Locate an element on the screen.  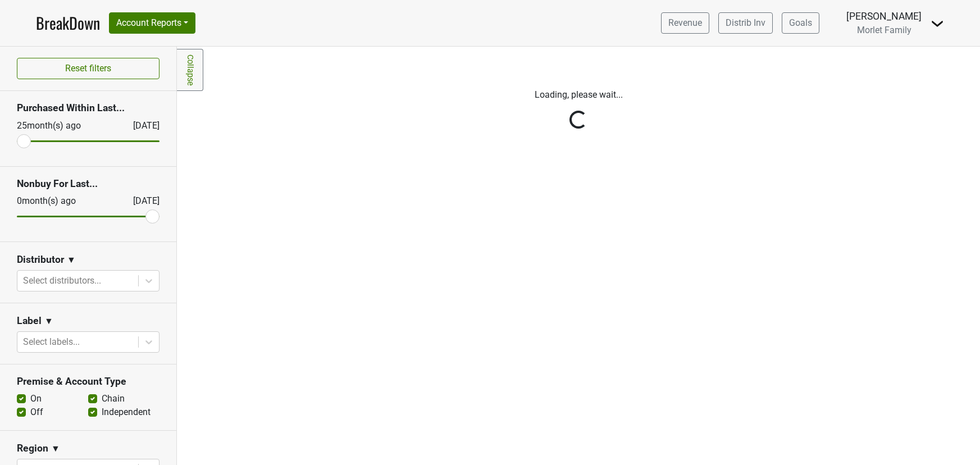
a: Goals is located at coordinates (800, 23).